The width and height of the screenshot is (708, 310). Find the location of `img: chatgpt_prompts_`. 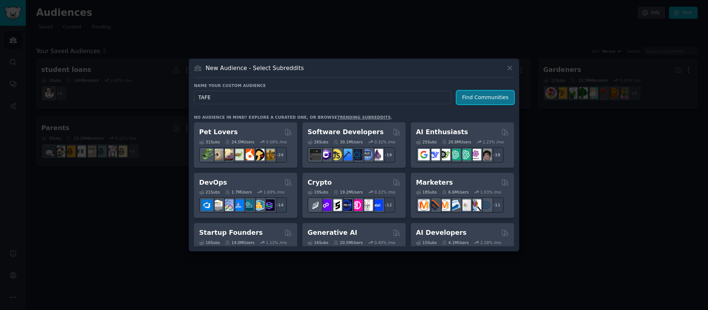

img: chatgpt_prompts_ is located at coordinates (465, 155).